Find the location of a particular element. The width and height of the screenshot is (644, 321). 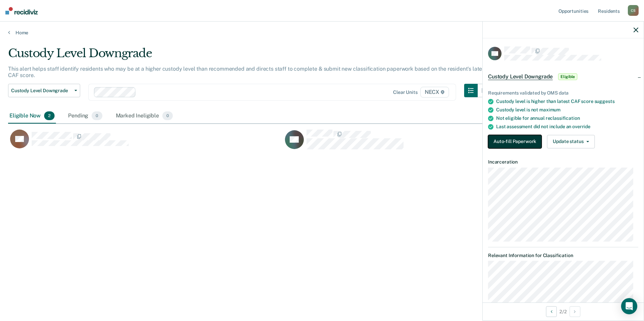

div: C S is located at coordinates (633, 11).